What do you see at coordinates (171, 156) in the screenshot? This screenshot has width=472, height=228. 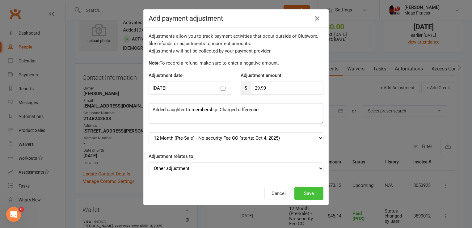 I see `label: Adjustment relates to:` at bounding box center [171, 156].